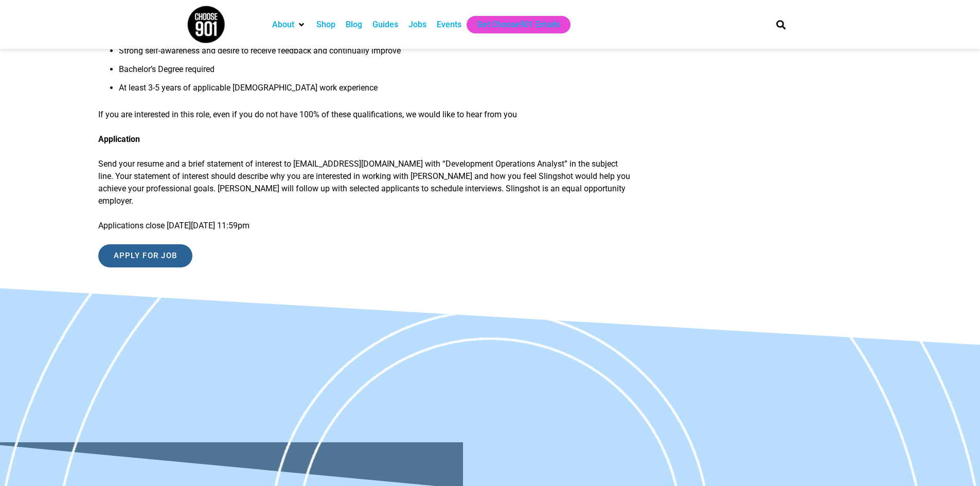  I want to click on div: Guides, so click(386, 24).